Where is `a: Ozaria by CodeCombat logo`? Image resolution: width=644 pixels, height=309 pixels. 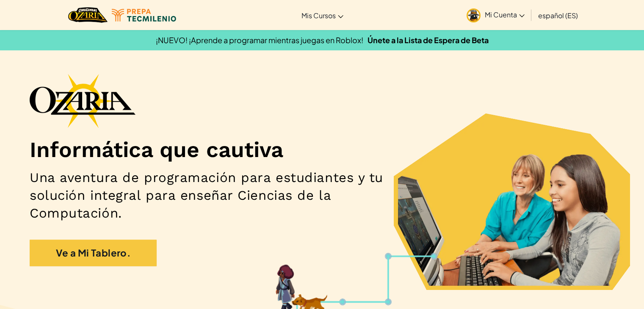 a: Ozaria by CodeCombat logo is located at coordinates (88, 15).